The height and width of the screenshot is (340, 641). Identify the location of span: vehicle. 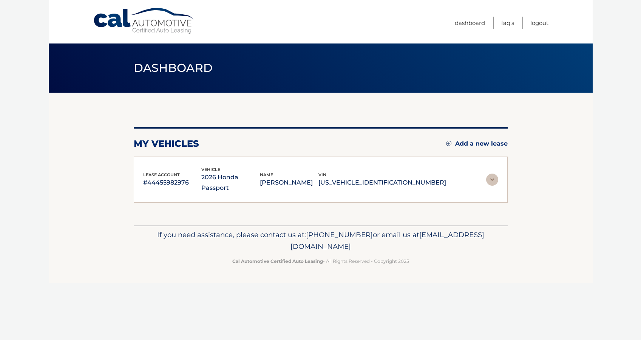
(211, 169).